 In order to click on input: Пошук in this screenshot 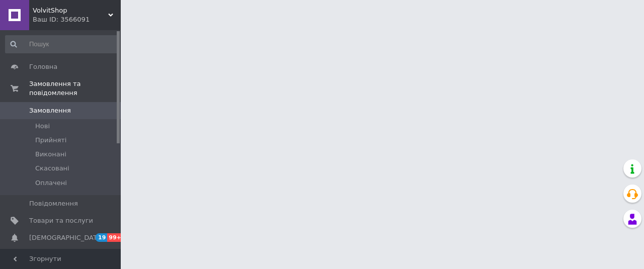, I will do `click(62, 44)`.